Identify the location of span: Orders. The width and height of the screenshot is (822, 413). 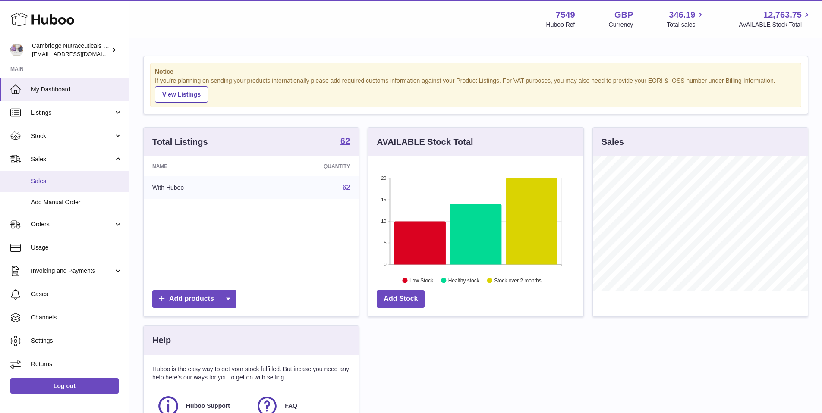
(72, 224).